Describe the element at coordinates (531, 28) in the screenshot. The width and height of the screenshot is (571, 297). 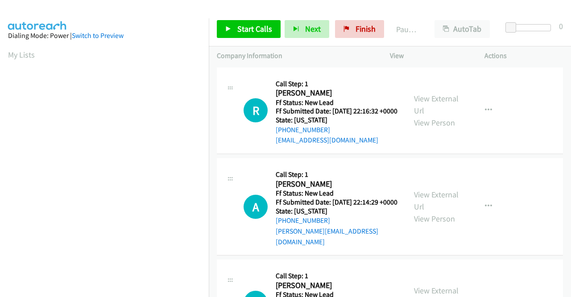
I see `div: Delay between calls (in seconds)` at that location.